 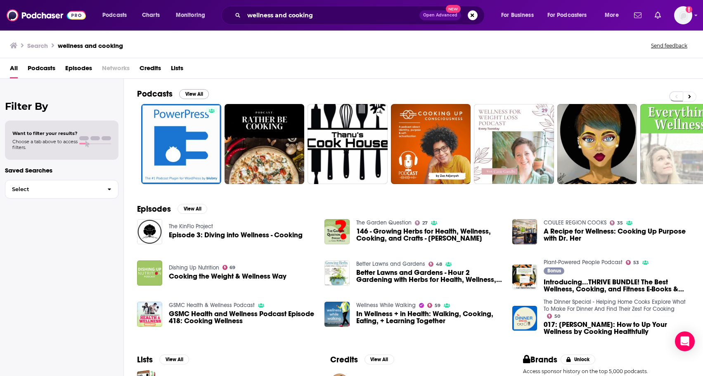 What do you see at coordinates (616, 235) in the screenshot?
I see `span: A Recipe for Wellness: Cooking Up Purpose with Dr. Her` at bounding box center [616, 235].